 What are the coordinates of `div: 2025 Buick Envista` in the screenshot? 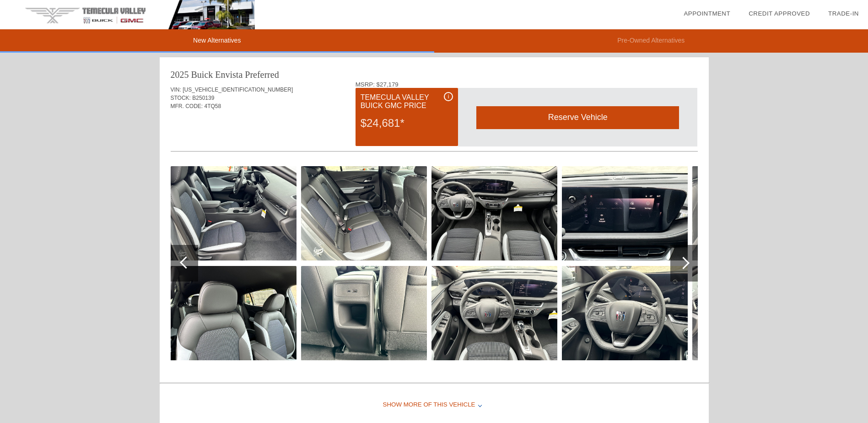 It's located at (207, 75).